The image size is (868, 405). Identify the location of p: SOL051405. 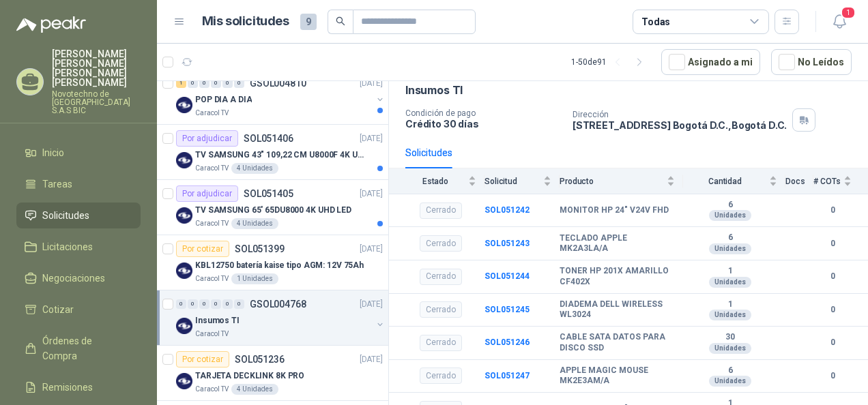
(269, 194).